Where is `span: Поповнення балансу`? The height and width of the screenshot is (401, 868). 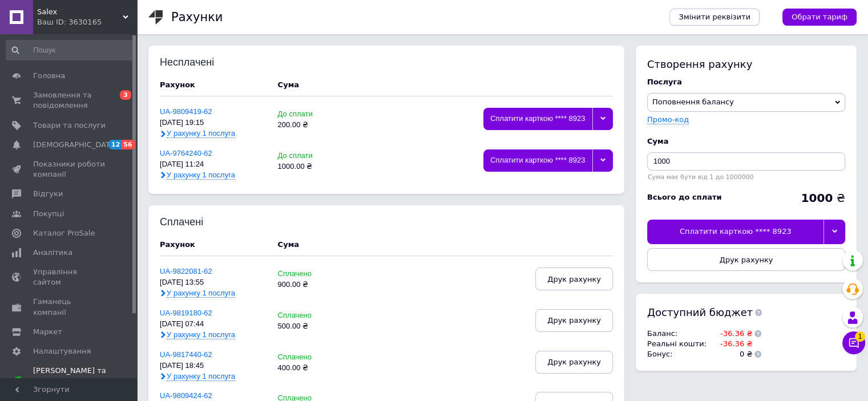
span: Поповнення балансу is located at coordinates (693, 102).